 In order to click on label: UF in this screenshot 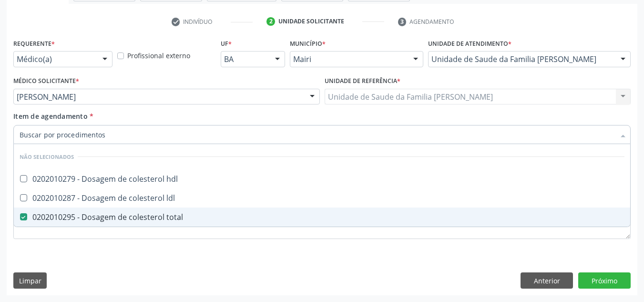, I will do `click(226, 43)`.